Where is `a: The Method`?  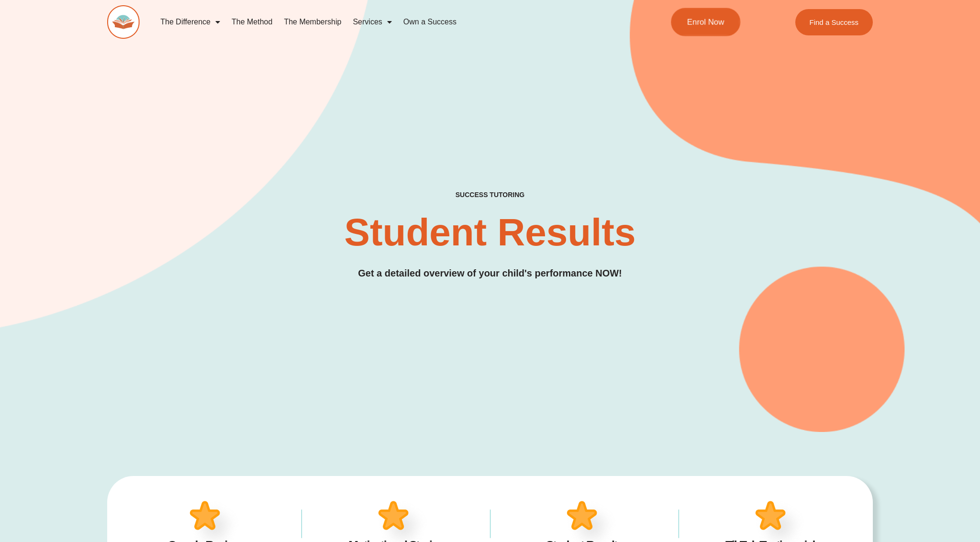
a: The Method is located at coordinates (251, 22).